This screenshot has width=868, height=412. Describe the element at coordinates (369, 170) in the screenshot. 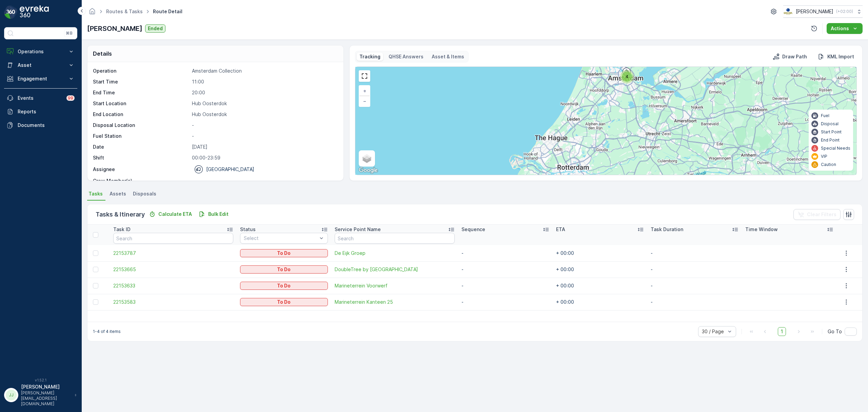

I see `a: Open this area in Google Maps (opens a new window)` at that location.